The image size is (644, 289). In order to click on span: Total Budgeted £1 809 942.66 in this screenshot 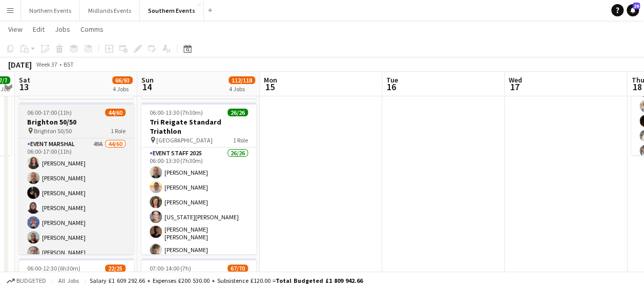, I will do `click(319, 280)`.